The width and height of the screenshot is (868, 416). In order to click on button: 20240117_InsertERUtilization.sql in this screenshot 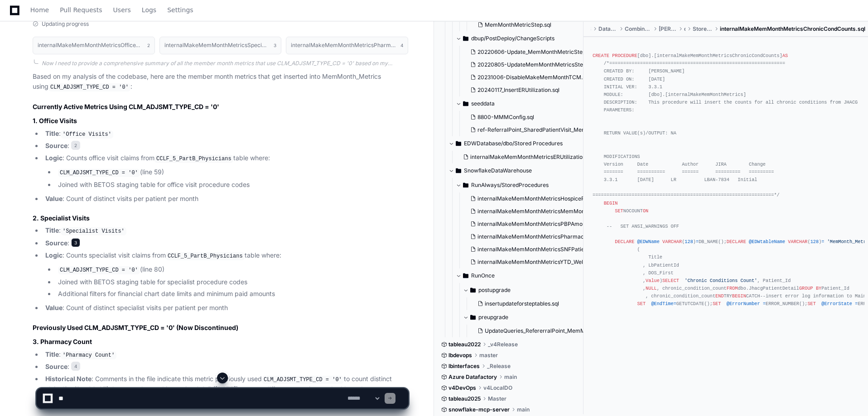, I will do `click(529, 90)`.